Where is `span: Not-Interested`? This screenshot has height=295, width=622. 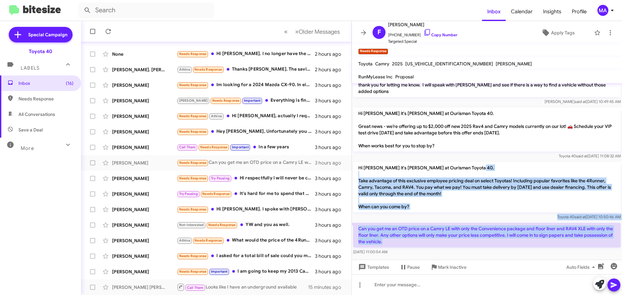 span: Not-Interested is located at coordinates (191, 225).